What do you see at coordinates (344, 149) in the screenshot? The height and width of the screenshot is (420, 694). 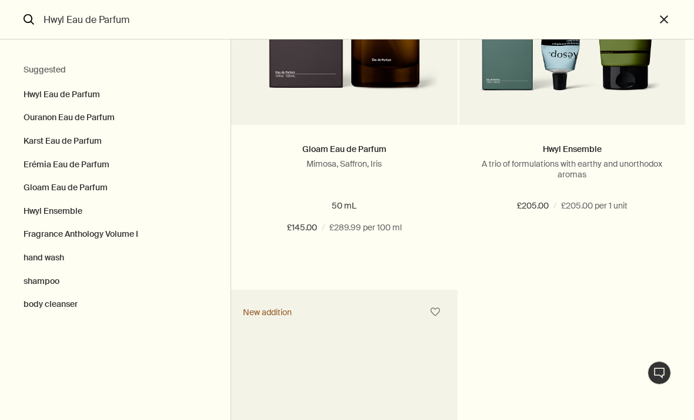 I see `a: Gloam Eau de Parfum` at bounding box center [344, 149].